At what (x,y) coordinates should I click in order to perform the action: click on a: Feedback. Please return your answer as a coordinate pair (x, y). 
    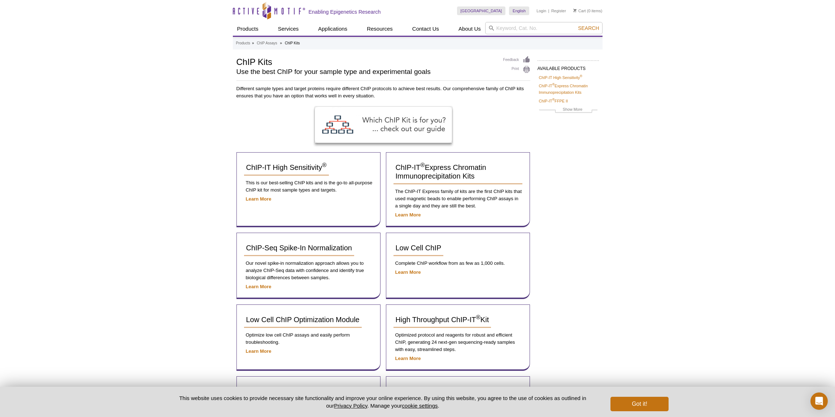
    Looking at the image, I should click on (516, 60).